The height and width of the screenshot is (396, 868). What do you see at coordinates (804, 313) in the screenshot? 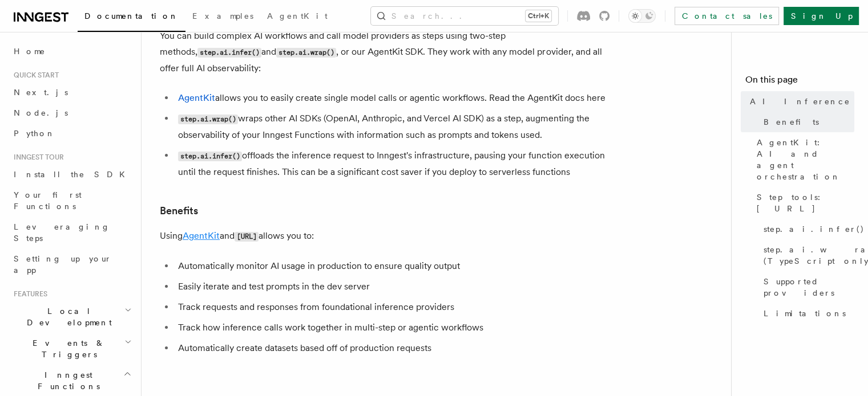
I see `span: Limitations` at bounding box center [804, 313].